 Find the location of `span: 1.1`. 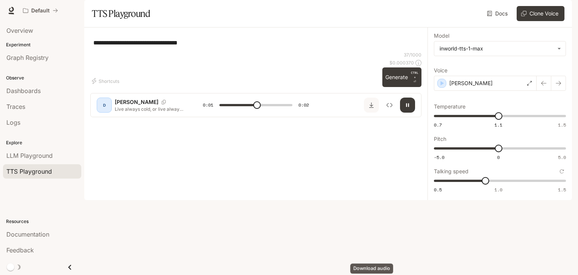

span: 1.1 is located at coordinates (498, 125).